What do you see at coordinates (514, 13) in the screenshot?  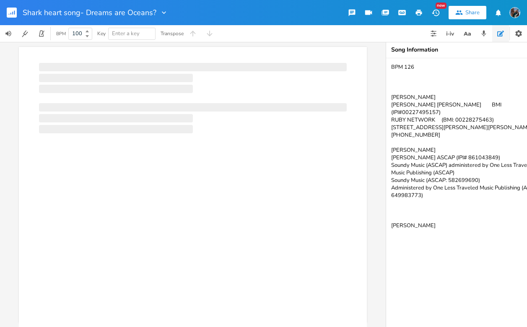 I see `img: Teresa Chandler` at bounding box center [514, 13].